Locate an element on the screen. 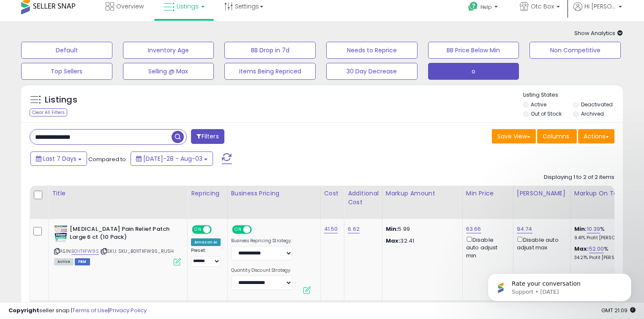 This screenshot has height=319, width=644. button: Needs to Reprice is located at coordinates (372, 50).